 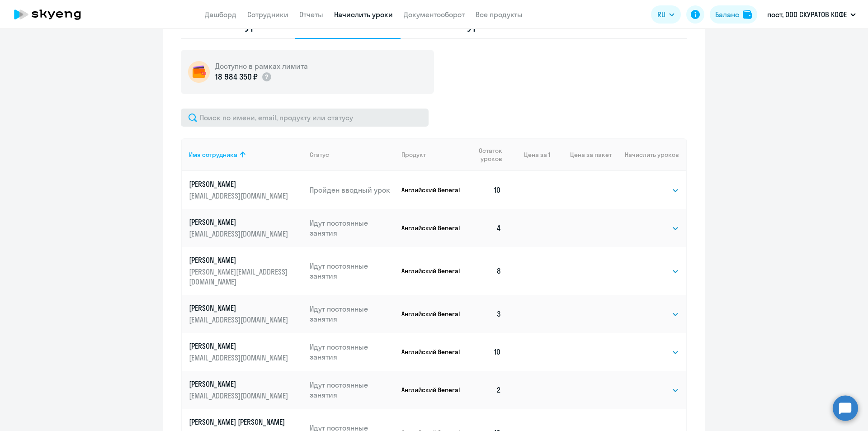 What do you see at coordinates (661, 14) in the screenshot?
I see `span: RU` at bounding box center [661, 14].